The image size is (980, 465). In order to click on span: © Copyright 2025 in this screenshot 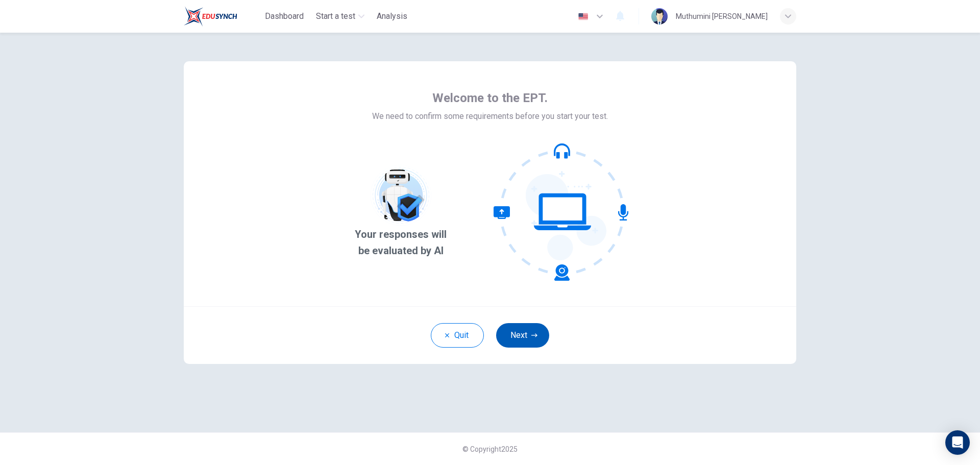, I will do `click(490, 449)`.